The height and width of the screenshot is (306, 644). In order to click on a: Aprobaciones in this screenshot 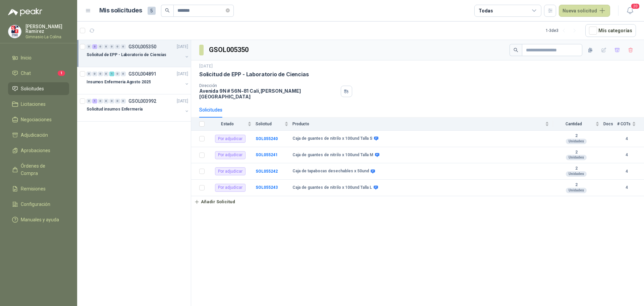, I will do `click(39, 151)`.